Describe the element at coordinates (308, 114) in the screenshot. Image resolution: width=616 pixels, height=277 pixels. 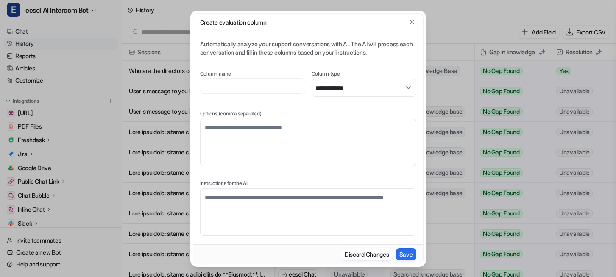
I see `label: Options (comma separated)` at that location.